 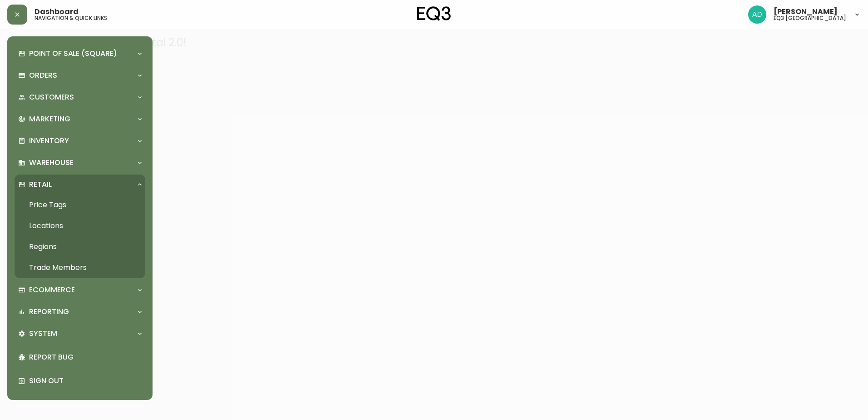 I want to click on div: Warehouse, so click(x=80, y=163).